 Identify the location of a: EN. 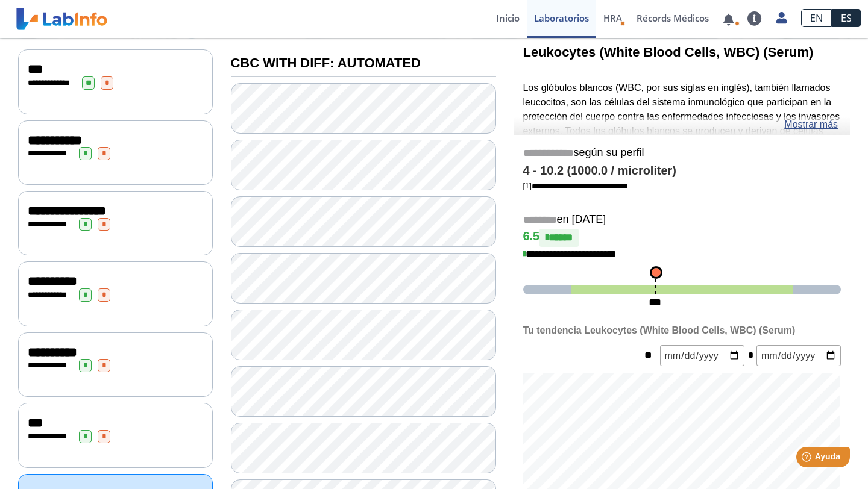
(816, 18).